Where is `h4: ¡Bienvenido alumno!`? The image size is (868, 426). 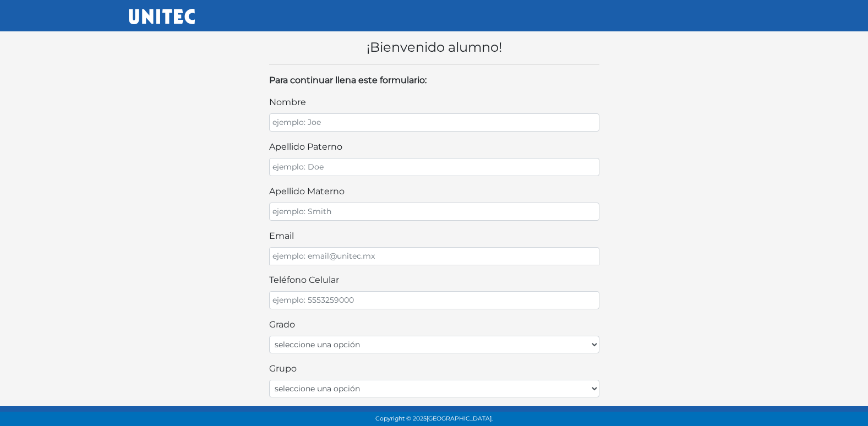
h4: ¡Bienvenido alumno! is located at coordinates (434, 47).